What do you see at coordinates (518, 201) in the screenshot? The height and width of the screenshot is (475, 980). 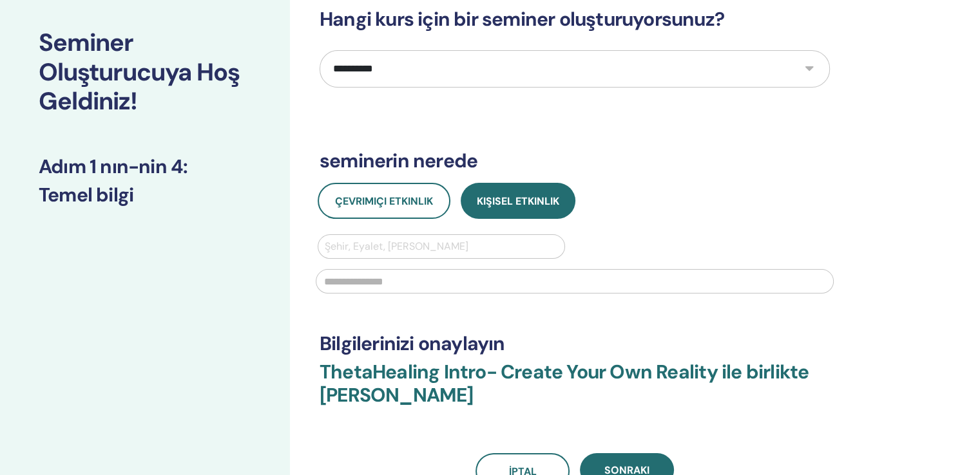 I see `button: Kişisel Etkinlik` at bounding box center [518, 201].